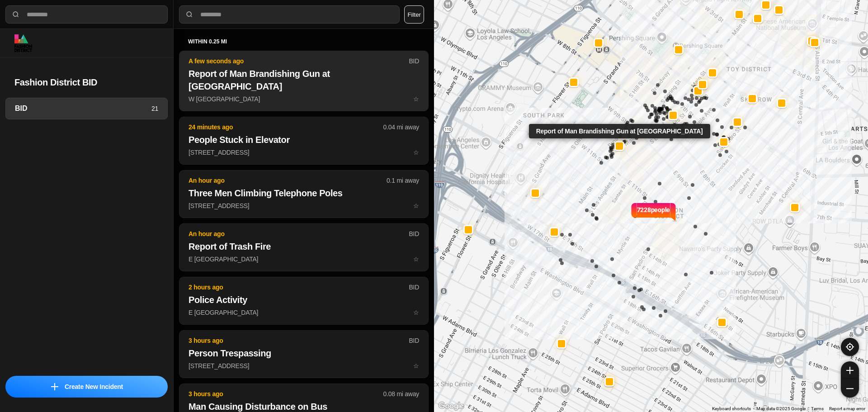 The image size is (868, 412). I want to click on a: iconCreate New Incident, so click(86, 386).